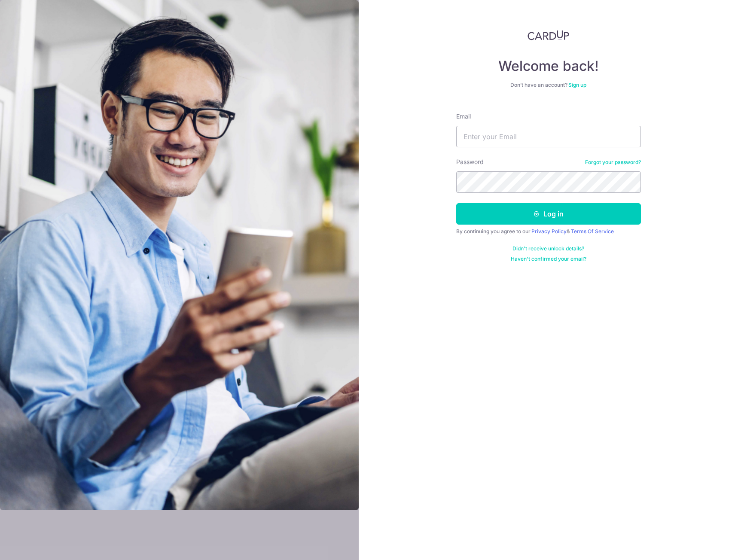 The image size is (738, 560). What do you see at coordinates (548, 85) in the screenshot?
I see `div: Don’t have an account?` at bounding box center [548, 85].